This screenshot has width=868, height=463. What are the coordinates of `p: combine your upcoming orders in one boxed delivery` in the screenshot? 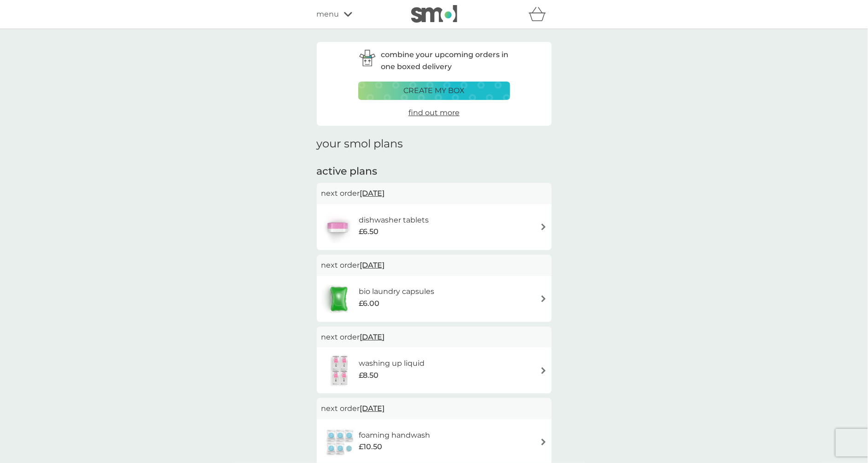 It's located at (445, 61).